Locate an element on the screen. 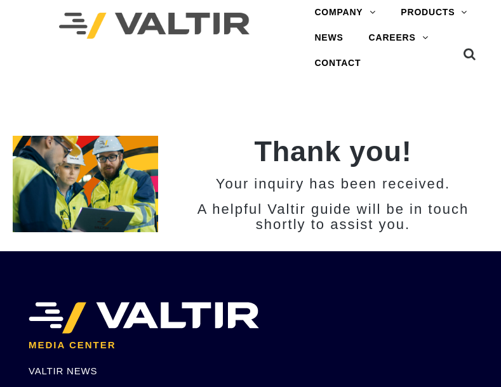 The height and width of the screenshot is (387, 501). img: 2 Home_Team is located at coordinates (86, 184).